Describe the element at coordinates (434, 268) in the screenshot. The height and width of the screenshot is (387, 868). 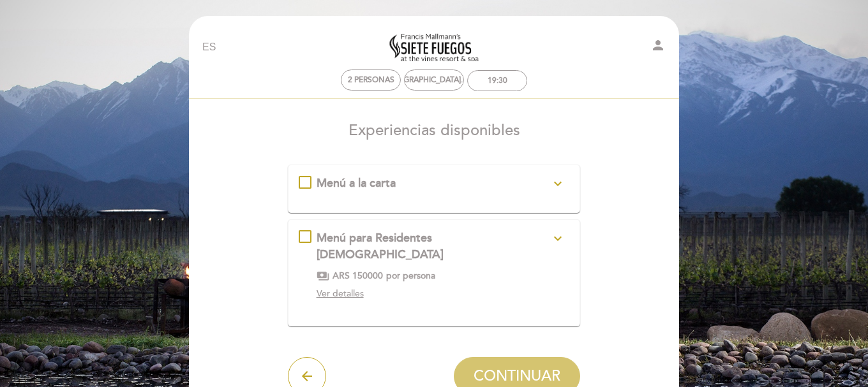
I see `md-checkbox: Menú para Residentes Argentinos expand_more Menú de 4 pasos, incluye servicio de agua, cafetería ...` at that location.